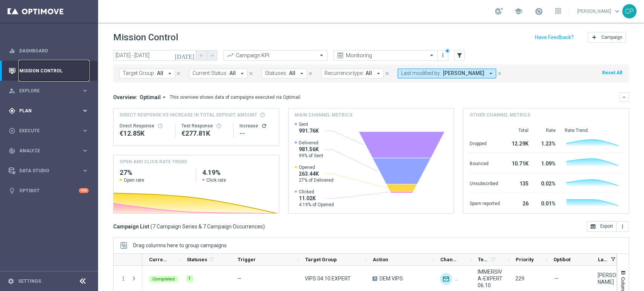 The height and width of the screenshot is (291, 644). Describe the element at coordinates (311, 155) in the screenshot. I see `span: 99% of Sent` at that location.